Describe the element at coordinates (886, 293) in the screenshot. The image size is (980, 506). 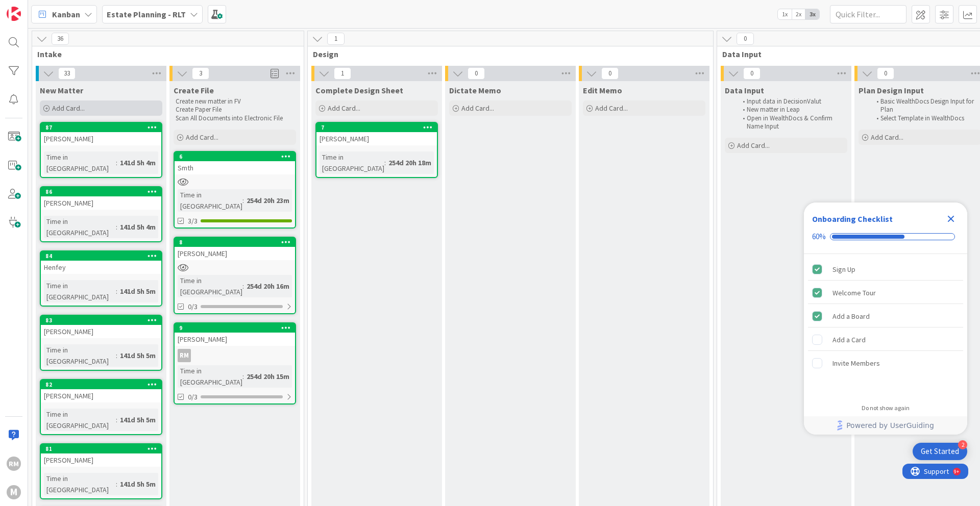
I see `div: Welcome Tour is complete.` at that location.